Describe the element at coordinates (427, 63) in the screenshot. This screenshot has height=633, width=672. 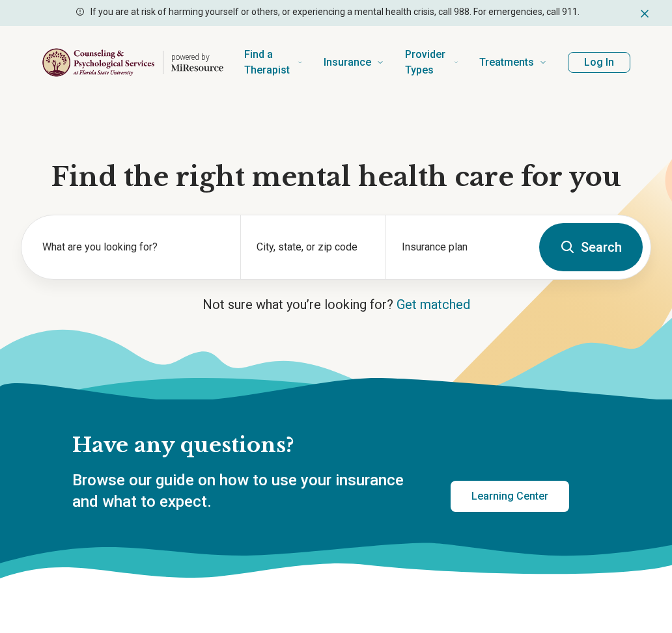
I see `span: Provider Types` at that location.